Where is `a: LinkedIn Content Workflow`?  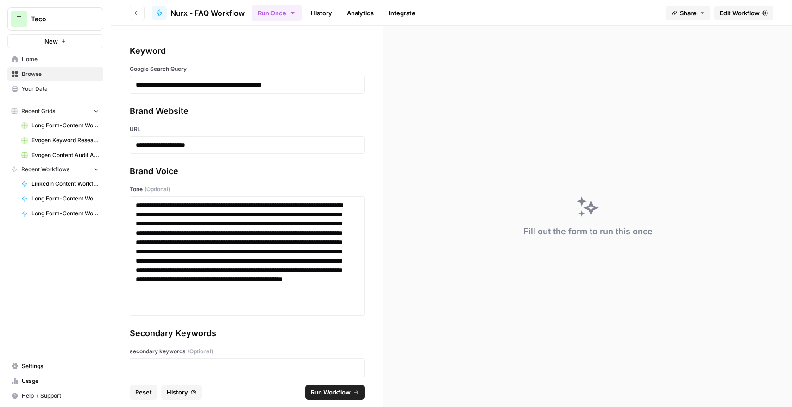
a: LinkedIn Content Workflow is located at coordinates (60, 184).